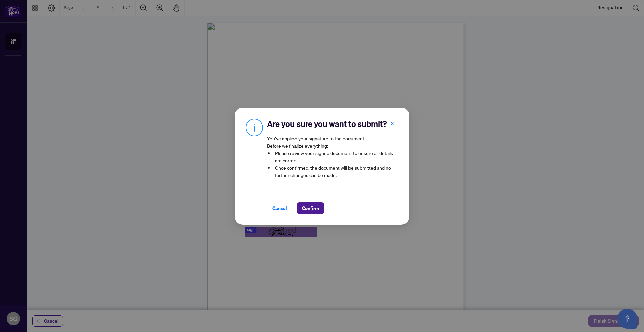  Describe the element at coordinates (332, 159) in the screenshot. I see `article: You’ve applied your signature to the document. Before we finalize everything:` at that location.